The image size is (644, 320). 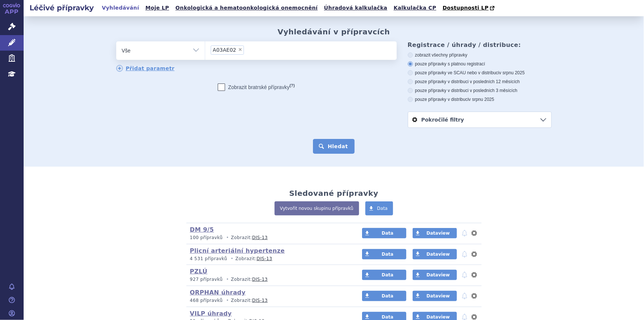 What do you see at coordinates (199, 271) in the screenshot?
I see `a: PZLÚ` at bounding box center [199, 271].